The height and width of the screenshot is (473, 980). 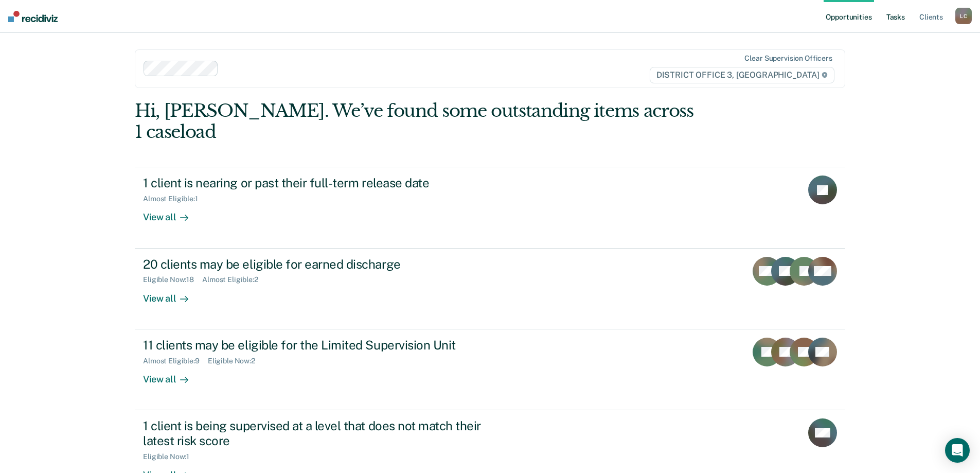 I want to click on div: 11 clients may be eligible for the Limited Supervision Unit, so click(x=324, y=345).